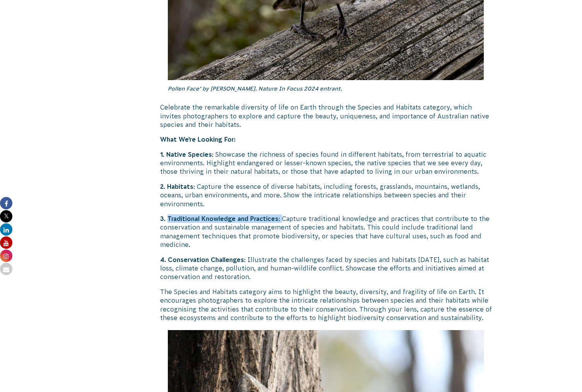 The image size is (582, 392). What do you see at coordinates (220, 219) in the screenshot?
I see `strong: 3. Traditional Knowledge and Practices` at bounding box center [220, 219].